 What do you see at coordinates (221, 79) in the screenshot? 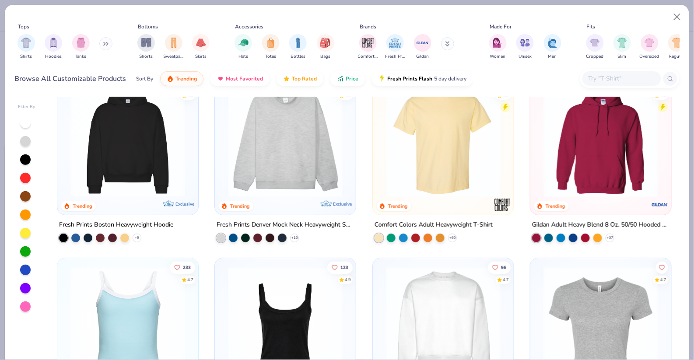
I see `img: most_fav.gif` at bounding box center [221, 79].